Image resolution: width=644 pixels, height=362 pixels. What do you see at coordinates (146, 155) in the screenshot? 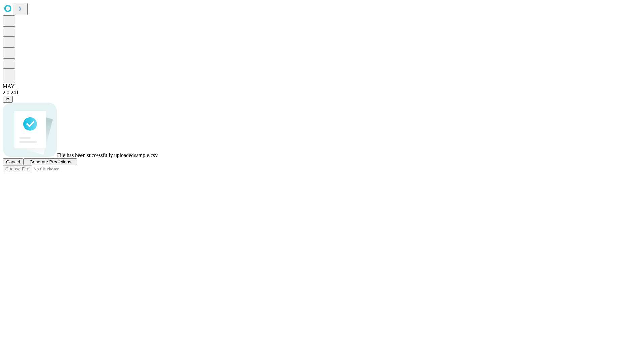
I see `span: sample.csv` at bounding box center [146, 155].